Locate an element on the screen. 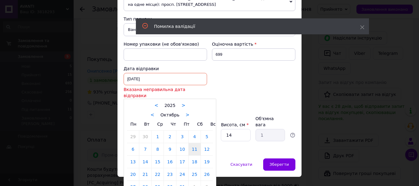 The width and height of the screenshot is (419, 186). a: 17 is located at coordinates (182, 162).